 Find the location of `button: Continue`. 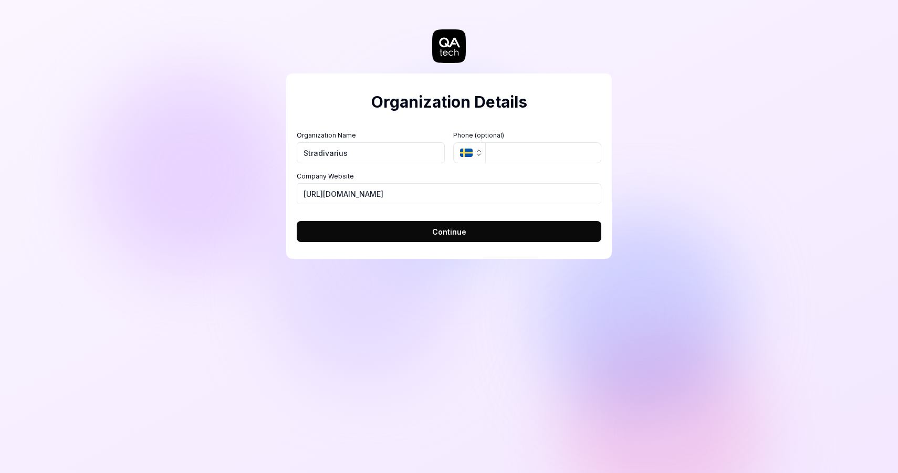

button: Continue is located at coordinates (449, 232).